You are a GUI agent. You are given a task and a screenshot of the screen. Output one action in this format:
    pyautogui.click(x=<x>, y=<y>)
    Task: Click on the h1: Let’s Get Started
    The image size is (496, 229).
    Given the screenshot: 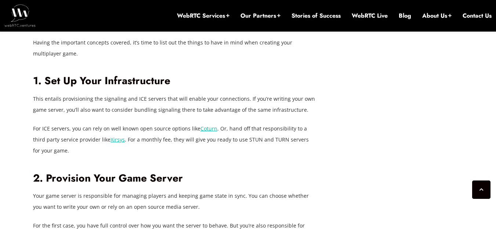 What is the action you would take?
    pyautogui.click(x=174, y=27)
    